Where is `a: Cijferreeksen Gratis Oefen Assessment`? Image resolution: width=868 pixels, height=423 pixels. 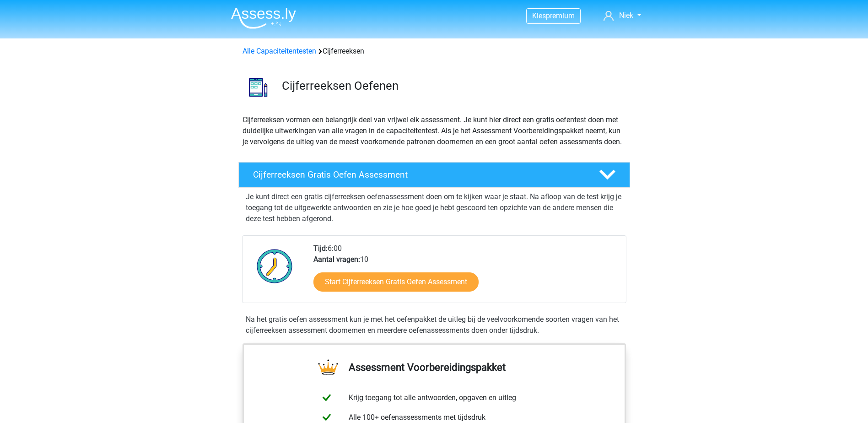
a: Cijferreeksen Gratis Oefen Assessment is located at coordinates (434, 175).